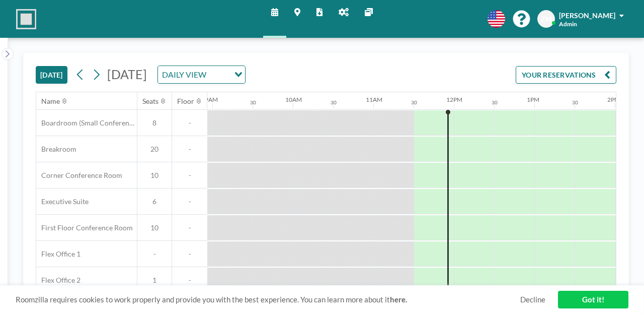 This screenshot has width=644, height=314. Describe the element at coordinates (201, 75) in the screenshot. I see `div: Search for option` at that location.